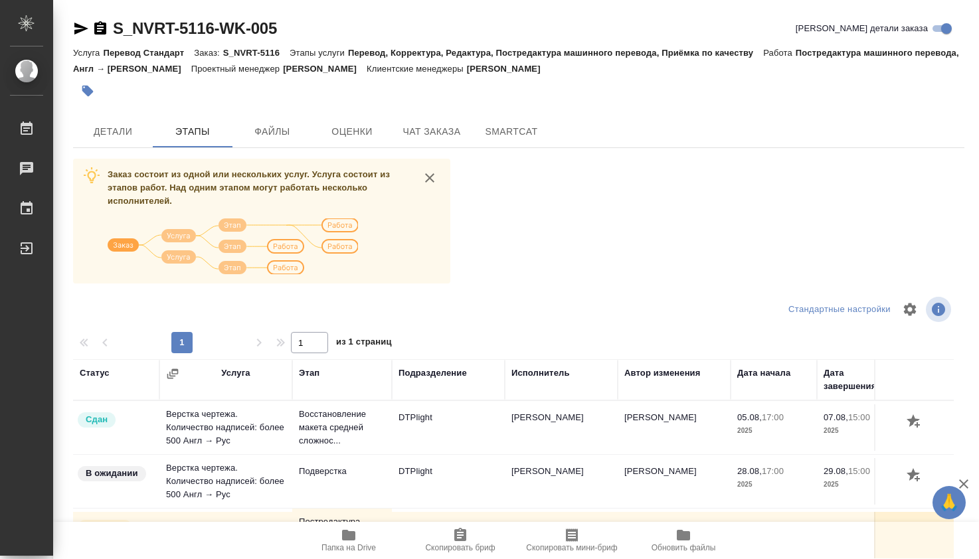 The image size is (979, 559). What do you see at coordinates (81, 29) in the screenshot?
I see `button: Скопировать ссылку для ЯМессенджера` at bounding box center [81, 29].